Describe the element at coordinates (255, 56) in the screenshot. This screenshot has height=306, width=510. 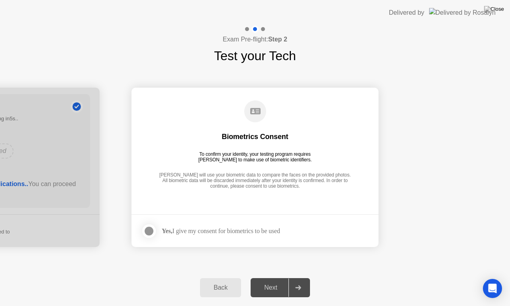
I see `h1: Test your Tech` at that location.